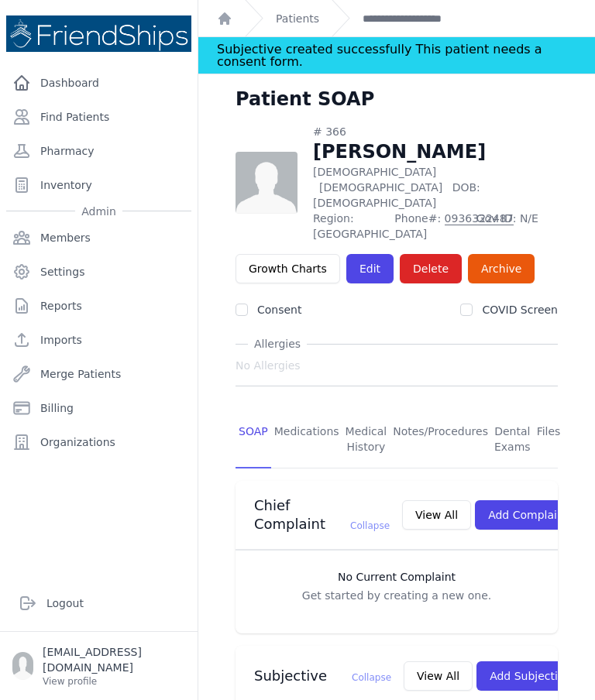 The height and width of the screenshot is (700, 595). What do you see at coordinates (549, 440) in the screenshot?
I see `a: Files` at bounding box center [549, 440].